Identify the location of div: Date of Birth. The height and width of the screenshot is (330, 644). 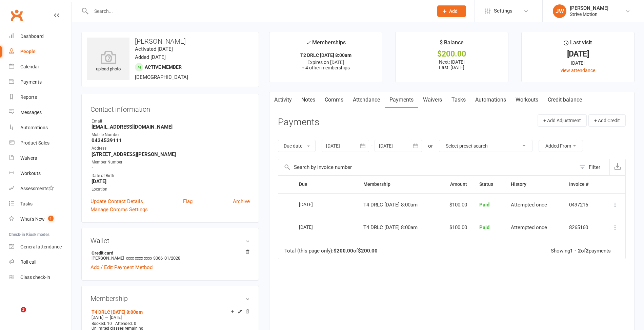
(170, 176).